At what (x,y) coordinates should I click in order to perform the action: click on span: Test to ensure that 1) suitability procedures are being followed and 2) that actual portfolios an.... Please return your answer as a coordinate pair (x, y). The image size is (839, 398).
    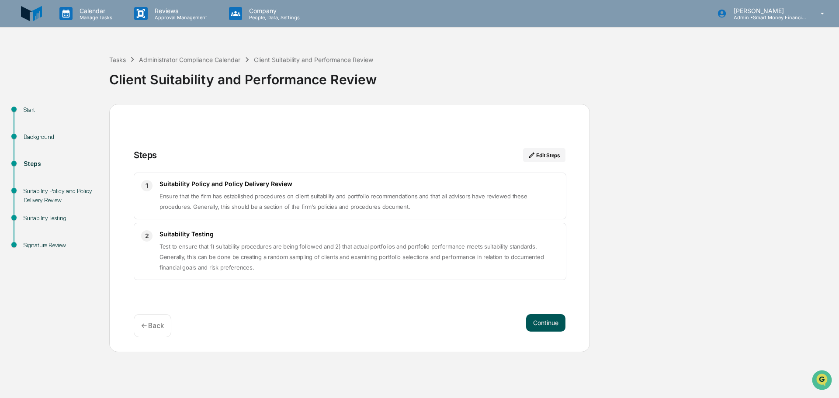
    Looking at the image, I should click on (351, 257).